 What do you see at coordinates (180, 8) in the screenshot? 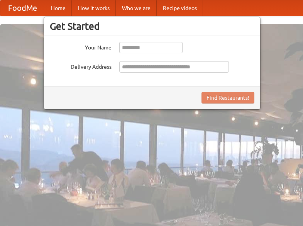
I see `a: Recipe videos` at bounding box center [180, 8].